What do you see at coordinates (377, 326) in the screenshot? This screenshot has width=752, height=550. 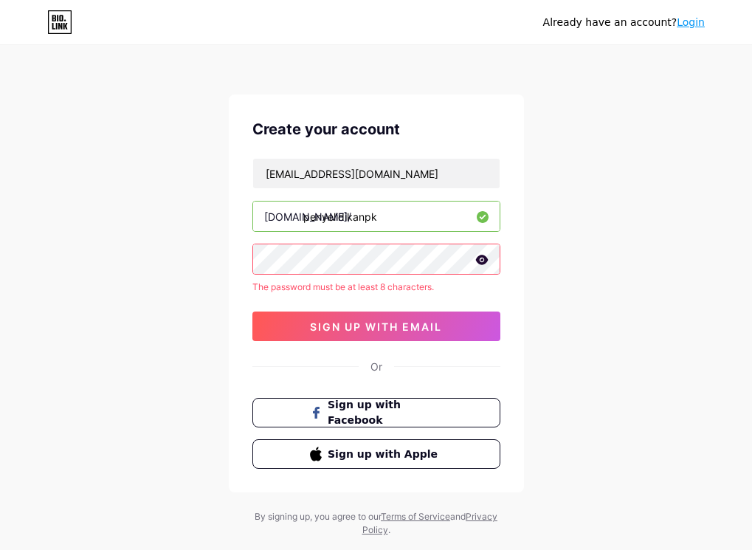 I see `button: sign up with email` at bounding box center [377, 326].